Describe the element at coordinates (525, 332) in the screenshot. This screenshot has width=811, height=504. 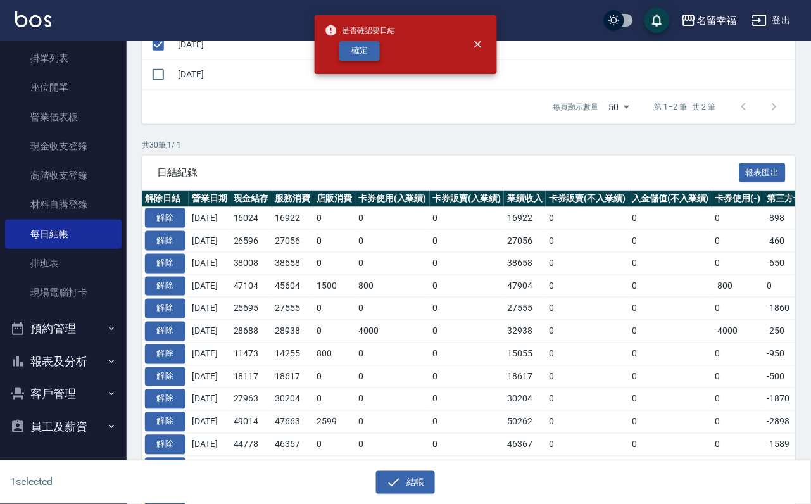
I see `td: 32938` at that location.